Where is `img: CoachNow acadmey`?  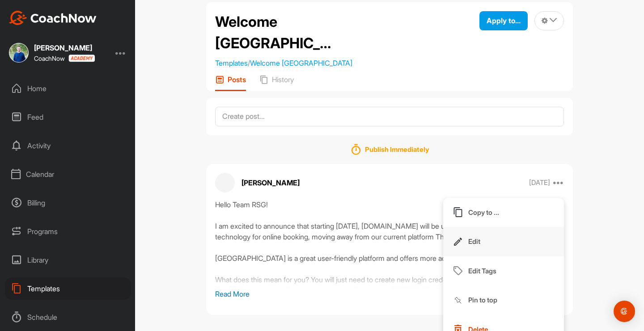 img: CoachNow acadmey is located at coordinates (81, 58).